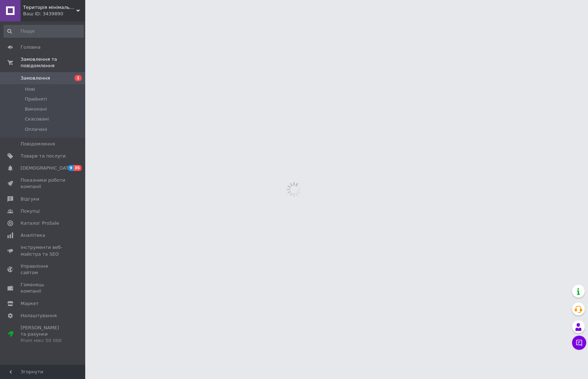 The width and height of the screenshot is (588, 379). What do you see at coordinates (70, 168) in the screenshot?
I see `span: 9` at bounding box center [70, 168].